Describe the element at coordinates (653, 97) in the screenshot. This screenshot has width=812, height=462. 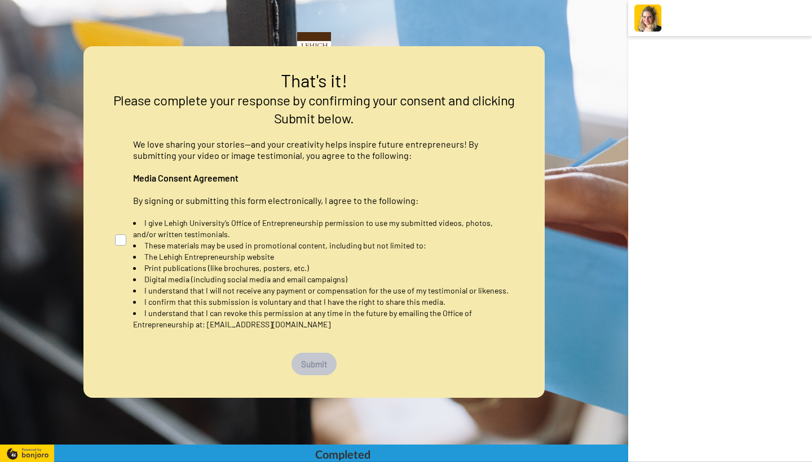
I see `span: but` at that location.